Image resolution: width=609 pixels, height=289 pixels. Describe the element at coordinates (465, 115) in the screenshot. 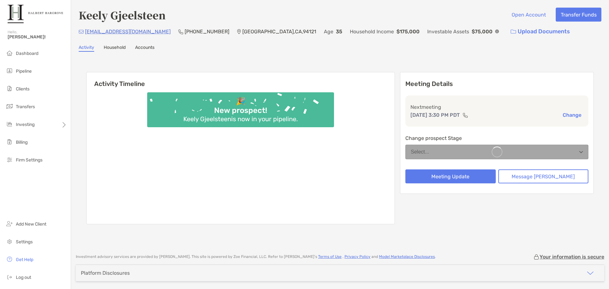

I see `img: communication type` at that location.